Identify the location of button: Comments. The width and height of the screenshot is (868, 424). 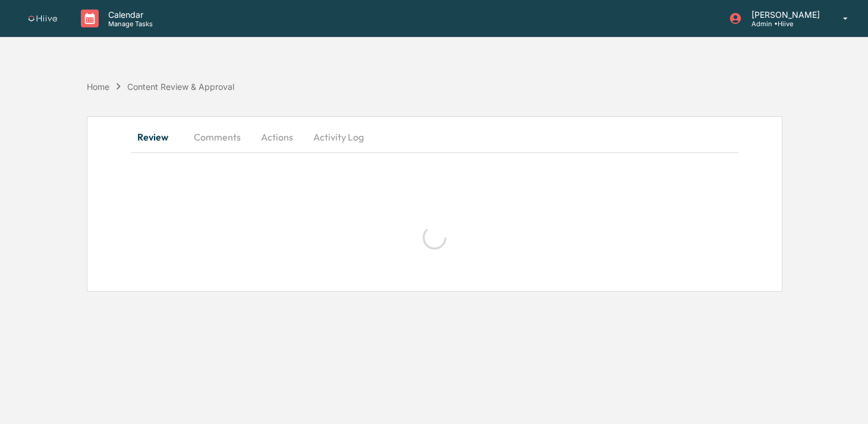
(217, 137).